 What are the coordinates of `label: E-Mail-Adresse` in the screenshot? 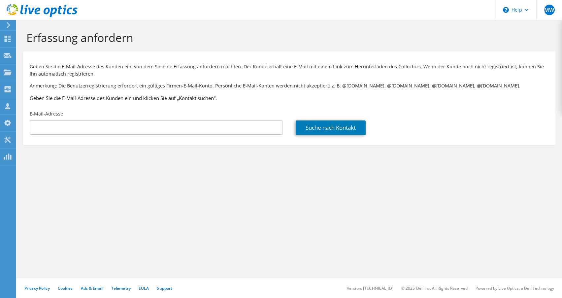 It's located at (46, 114).